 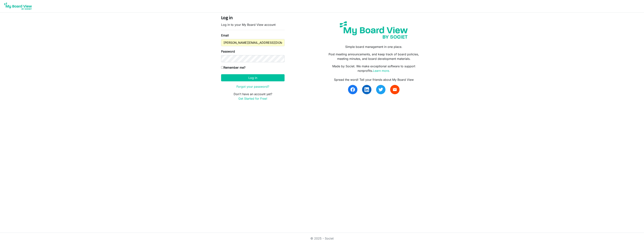 What do you see at coordinates (367, 89) in the screenshot?
I see `img: linkedin.svg` at bounding box center [367, 89].